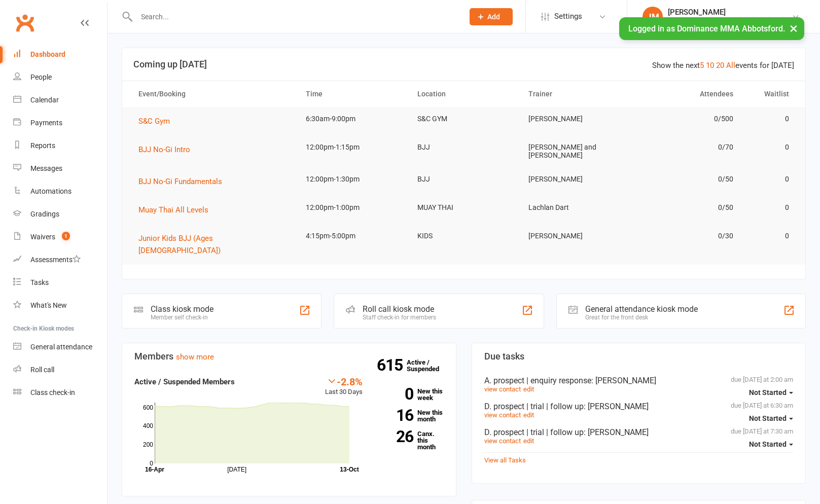 The image size is (820, 504). Describe the element at coordinates (352, 179) in the screenshot. I see `td: 12:00pm-1:30pm` at that location.